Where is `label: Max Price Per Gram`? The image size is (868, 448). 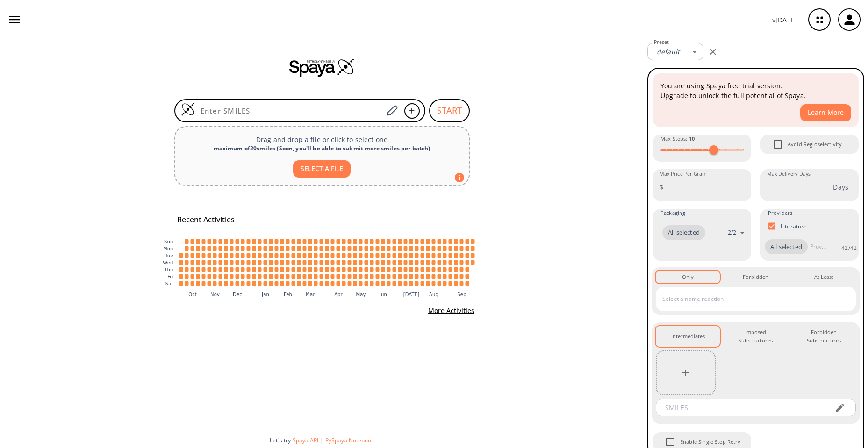
label: Max Price Per Gram is located at coordinates (683, 174).